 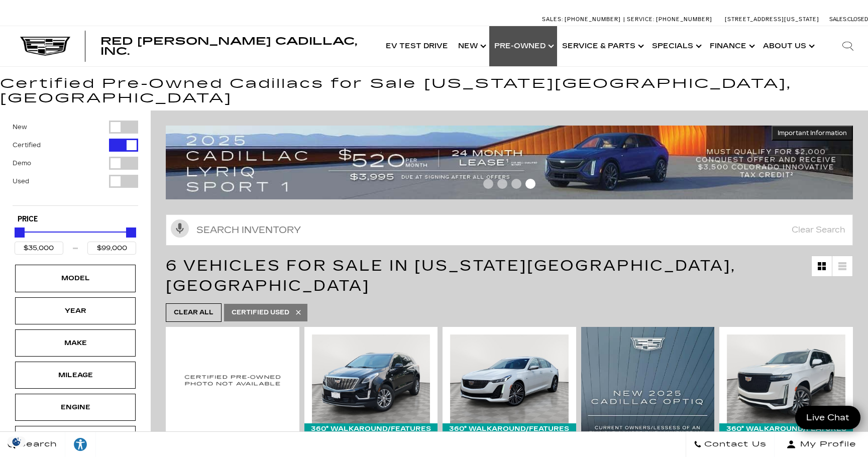 What do you see at coordinates (517, 184) in the screenshot?
I see `span: Go to slide 3` at bounding box center [517, 184].